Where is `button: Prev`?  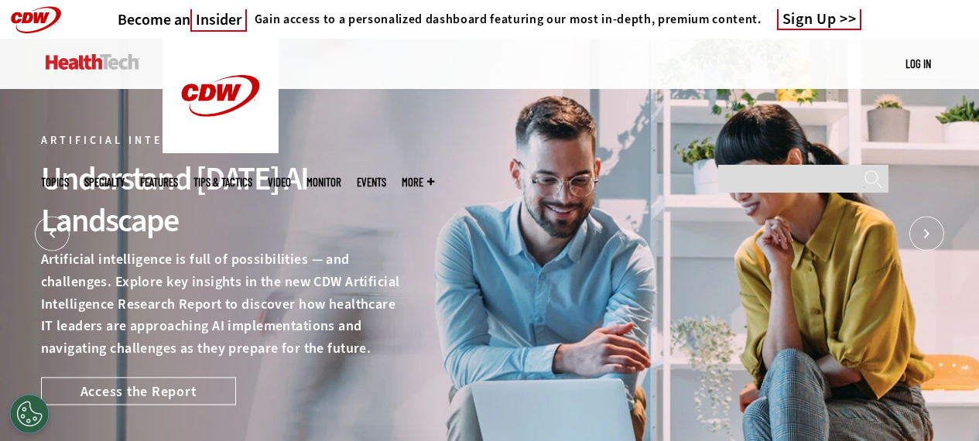 button: Prev is located at coordinates (52, 234).